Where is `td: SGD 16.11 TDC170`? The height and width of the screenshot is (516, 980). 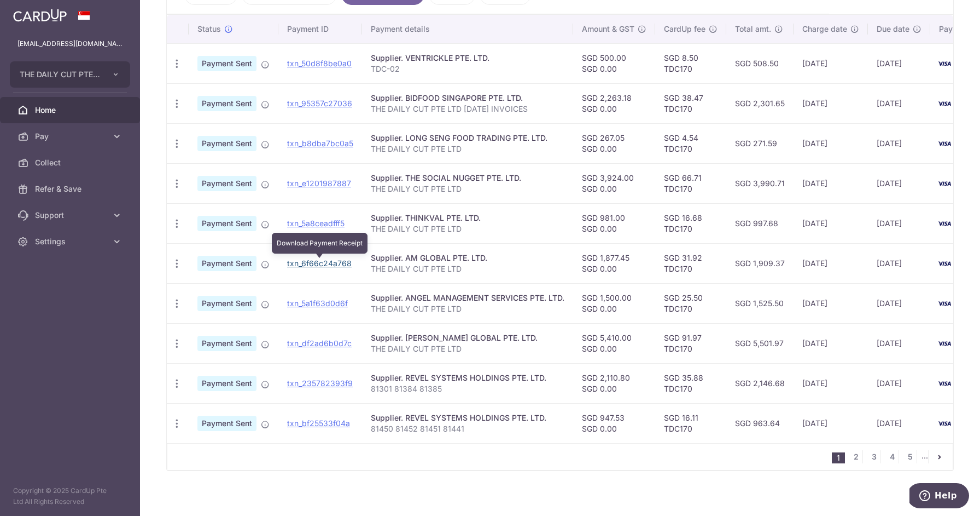
td: SGD 16.11 TDC170 is located at coordinates (691, 423).